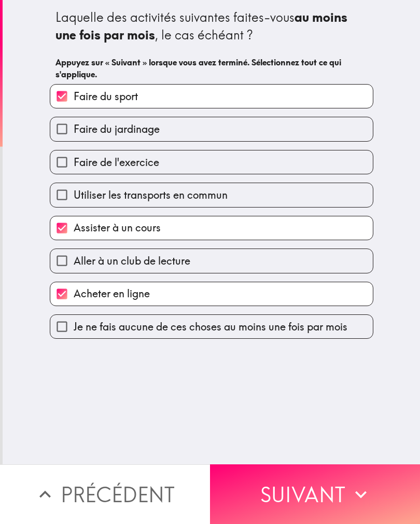  What do you see at coordinates (150, 195) in the screenshot?
I see `span: Utiliser les transports en commun` at bounding box center [150, 195].